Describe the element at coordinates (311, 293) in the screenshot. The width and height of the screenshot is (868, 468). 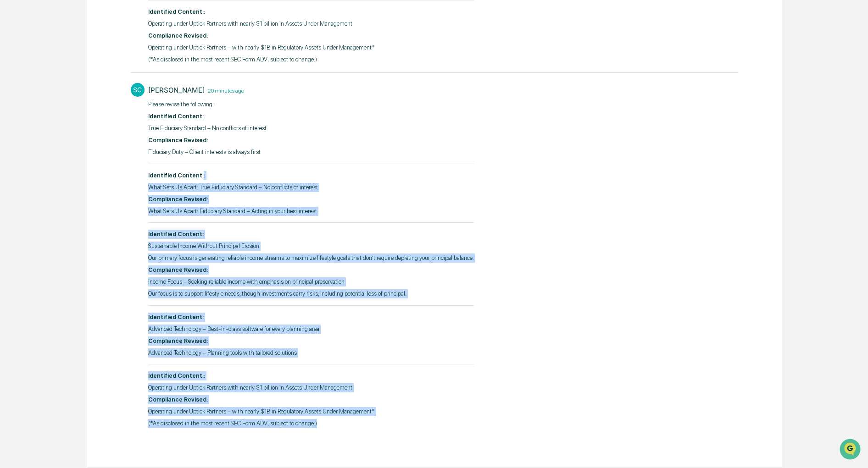
I see `p: Our focus is to support lifestyle needs, though investments carry risks, including potential loss...` at that location.